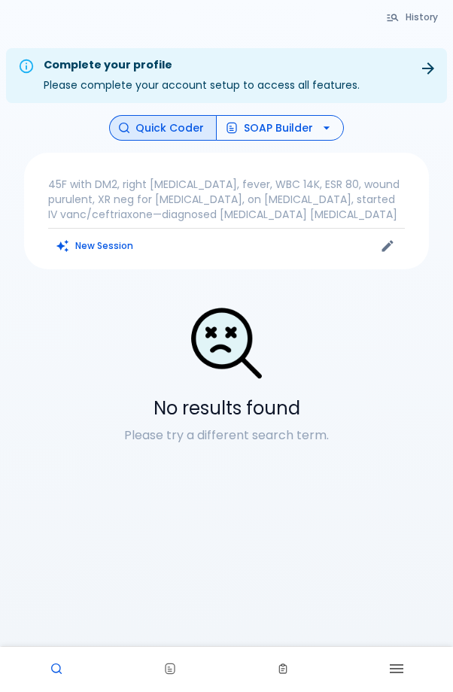  What do you see at coordinates (280, 128) in the screenshot?
I see `button: SOAP Builder` at bounding box center [280, 128].